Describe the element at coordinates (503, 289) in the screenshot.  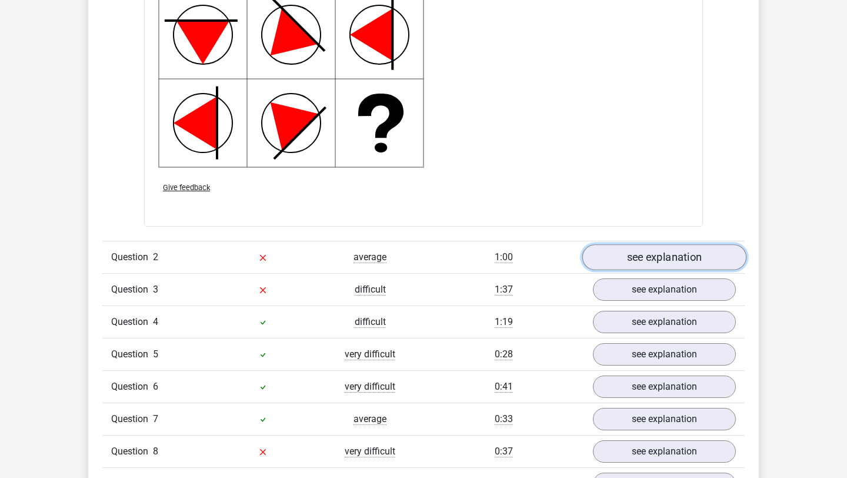
I see `span: 1:37` at that location.